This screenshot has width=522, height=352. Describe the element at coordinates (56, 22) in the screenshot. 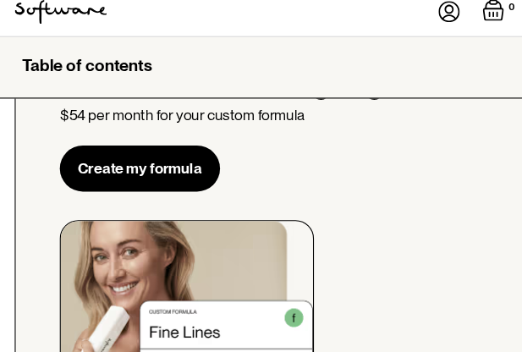

I see `img: Software Logo` at that location.